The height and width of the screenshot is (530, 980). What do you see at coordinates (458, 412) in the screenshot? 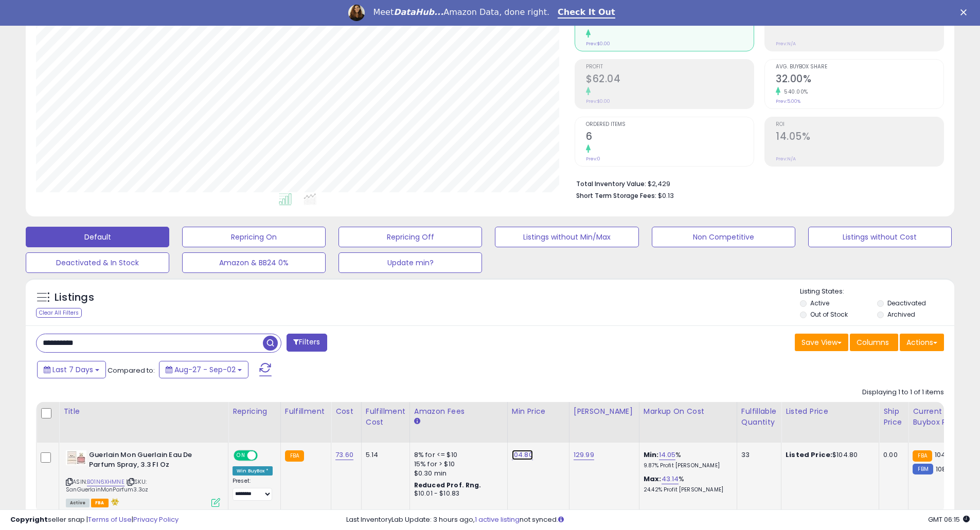
I see `div: Amazon Fees` at bounding box center [458, 412].